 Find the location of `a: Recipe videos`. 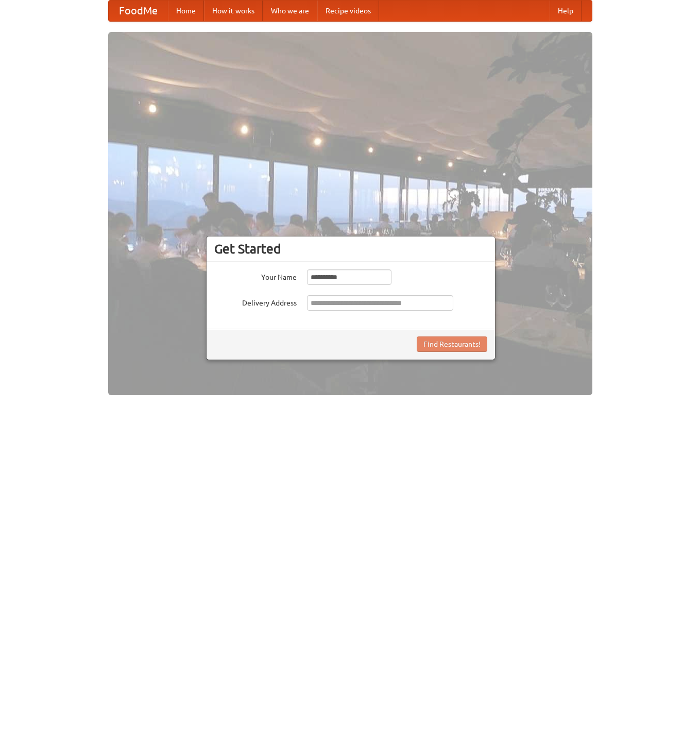

a: Recipe videos is located at coordinates (348, 11).